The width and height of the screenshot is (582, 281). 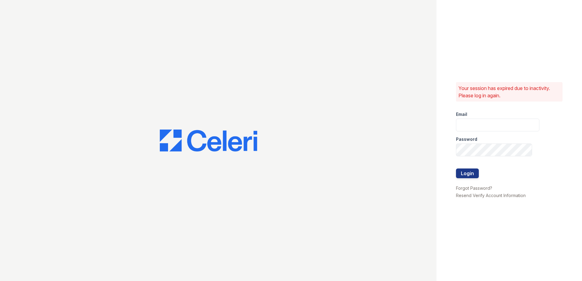 I want to click on img: CE_Logo_Blue-a8612792a0a2168367f1c8372b55b34899dd931a85d93a1a3d3e32e68fde9ad4.png, so click(x=209, y=141).